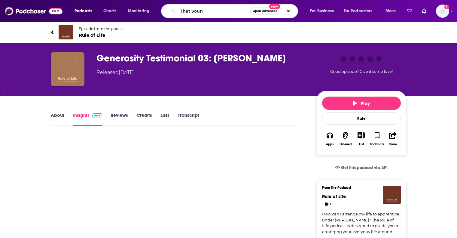  Describe the element at coordinates (361, 144) in the screenshot. I see `div: List` at that location.